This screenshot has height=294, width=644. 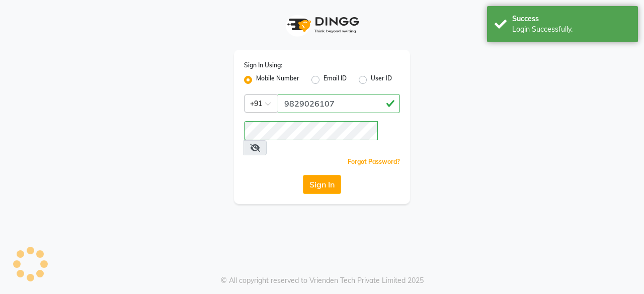 What do you see at coordinates (278, 80) in the screenshot?
I see `label: Mobile Number` at bounding box center [278, 80].